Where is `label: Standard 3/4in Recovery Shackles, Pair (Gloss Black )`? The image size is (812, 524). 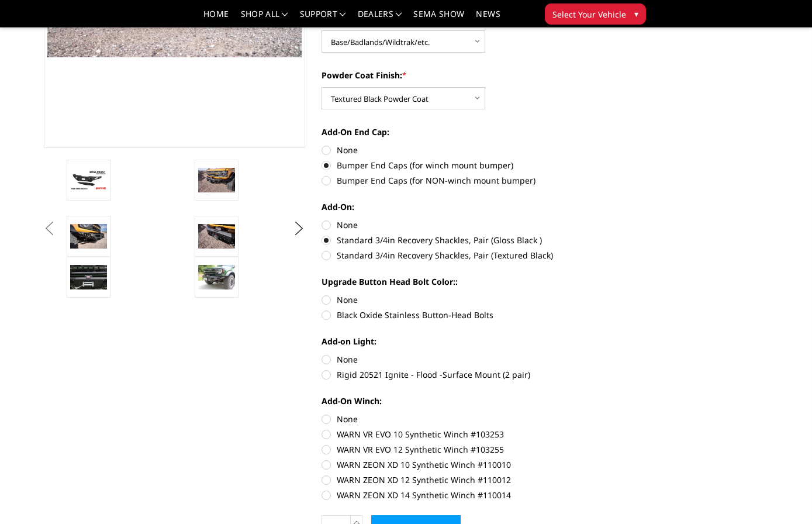 label: Standard 3/4in Recovery Shackles, Pair (Gloss Black ) is located at coordinates (453, 239).